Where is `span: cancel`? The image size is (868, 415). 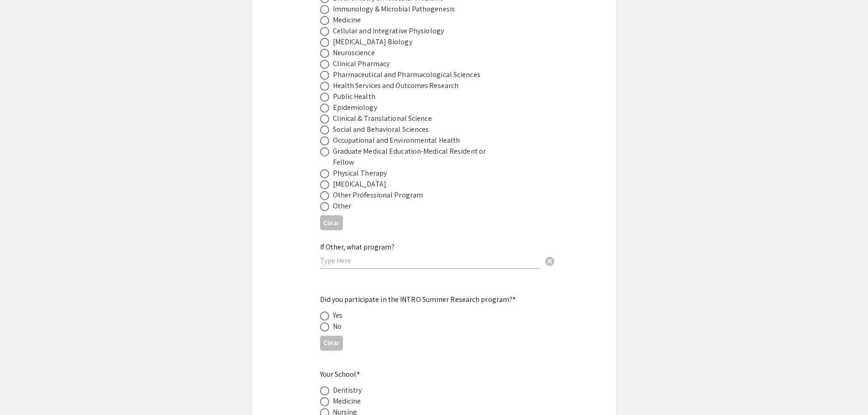 span: cancel is located at coordinates (550, 262).